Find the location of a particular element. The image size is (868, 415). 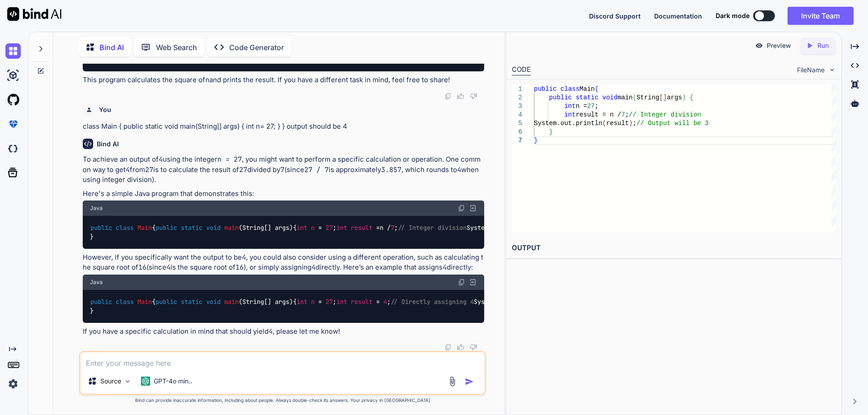

span: // Integer division is located at coordinates (432, 228).